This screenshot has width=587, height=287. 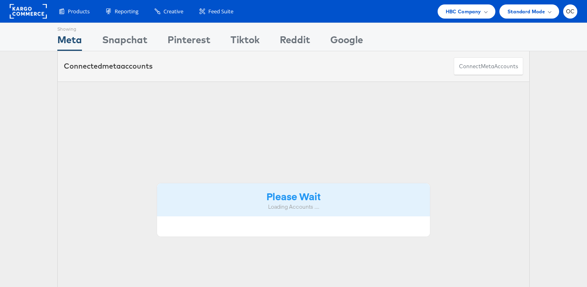 I want to click on span: OC, so click(x=571, y=11).